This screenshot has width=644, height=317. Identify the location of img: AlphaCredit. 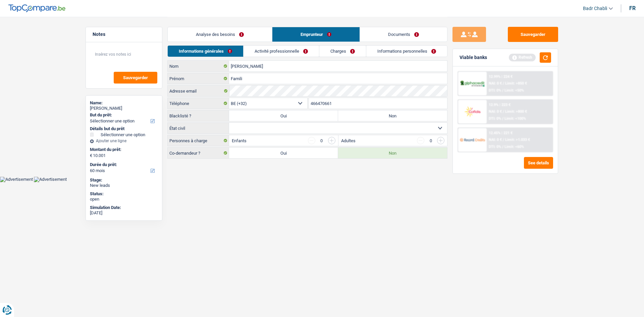
(472, 83).